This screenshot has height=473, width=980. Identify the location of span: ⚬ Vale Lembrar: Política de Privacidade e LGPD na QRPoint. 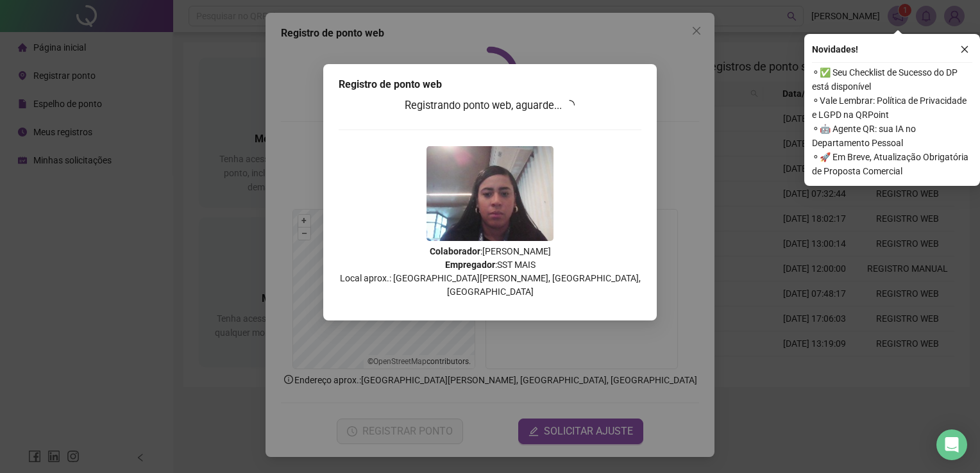
(892, 108).